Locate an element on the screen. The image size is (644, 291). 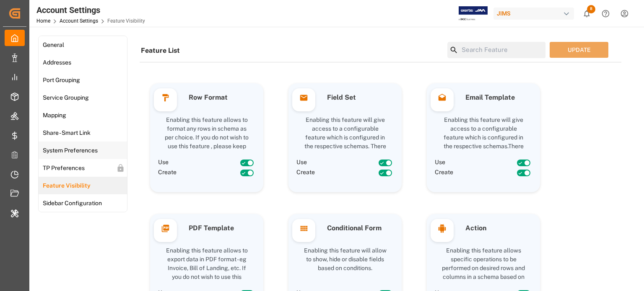
input: Search Feature is located at coordinates (502, 50).